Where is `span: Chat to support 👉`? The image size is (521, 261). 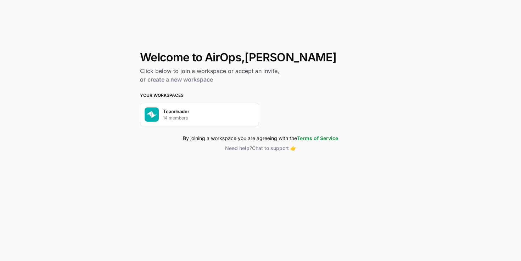
span: Chat to support 👉 is located at coordinates (274, 148).